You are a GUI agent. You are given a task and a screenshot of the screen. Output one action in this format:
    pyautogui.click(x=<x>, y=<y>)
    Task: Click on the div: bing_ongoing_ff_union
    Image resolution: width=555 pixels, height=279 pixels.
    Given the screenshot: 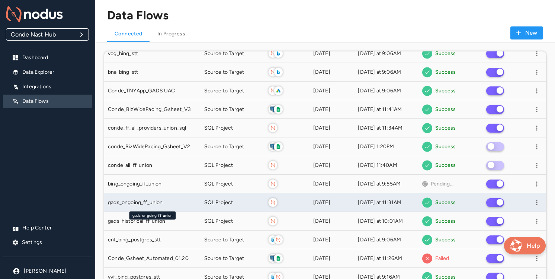 What is the action you would take?
    pyautogui.click(x=152, y=184)
    